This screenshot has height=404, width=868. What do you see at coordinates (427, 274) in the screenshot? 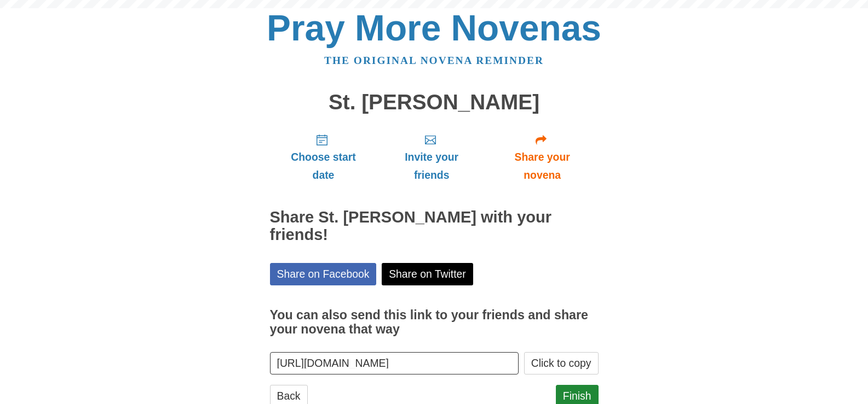
I see `a: Share on Twitter` at bounding box center [427, 274].